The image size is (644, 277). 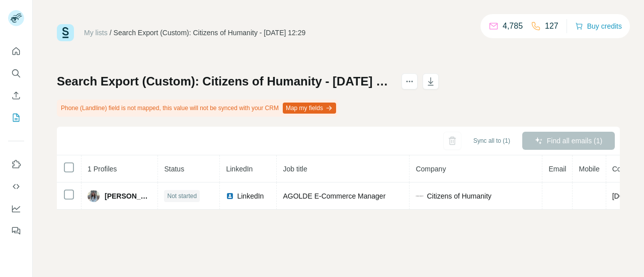 I want to click on span: Citizens of Humanity, so click(x=459, y=196).